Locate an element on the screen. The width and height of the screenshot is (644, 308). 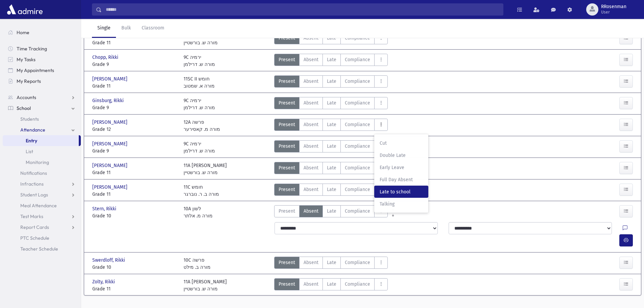
a: Attendance is located at coordinates (42, 130).